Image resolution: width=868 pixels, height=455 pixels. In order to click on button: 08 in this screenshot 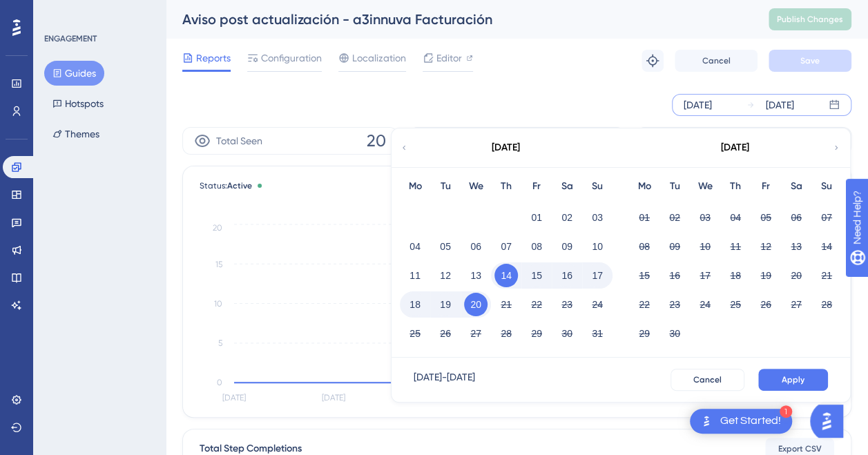, I will do `click(537, 246)`.